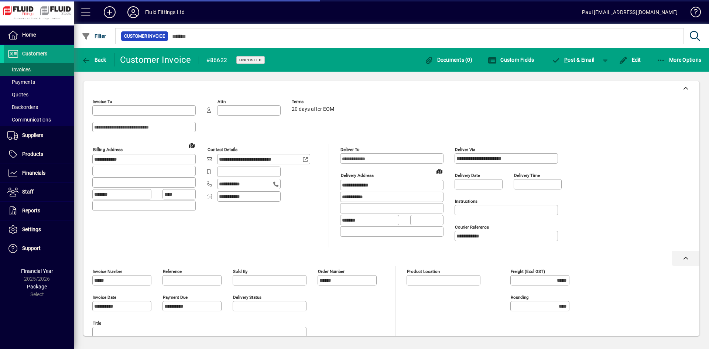 The image size is (709, 349). What do you see at coordinates (217, 60) in the screenshot?
I see `div: #86622` at bounding box center [217, 60].